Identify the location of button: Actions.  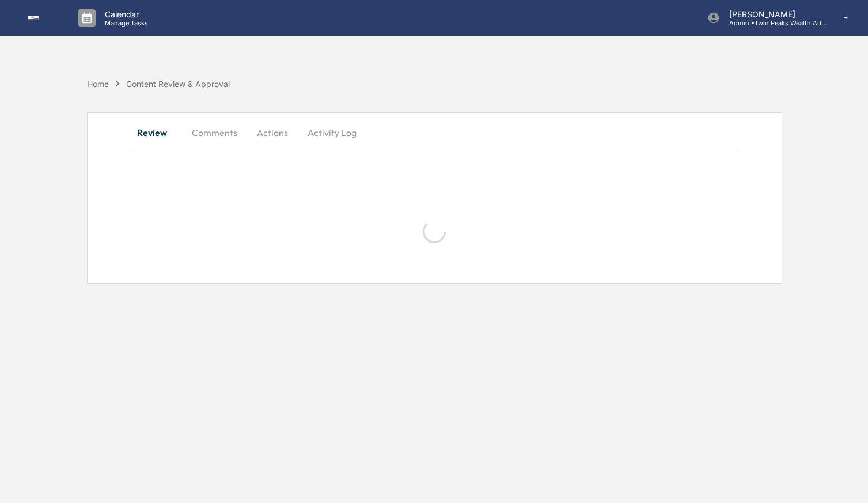
(273, 133).